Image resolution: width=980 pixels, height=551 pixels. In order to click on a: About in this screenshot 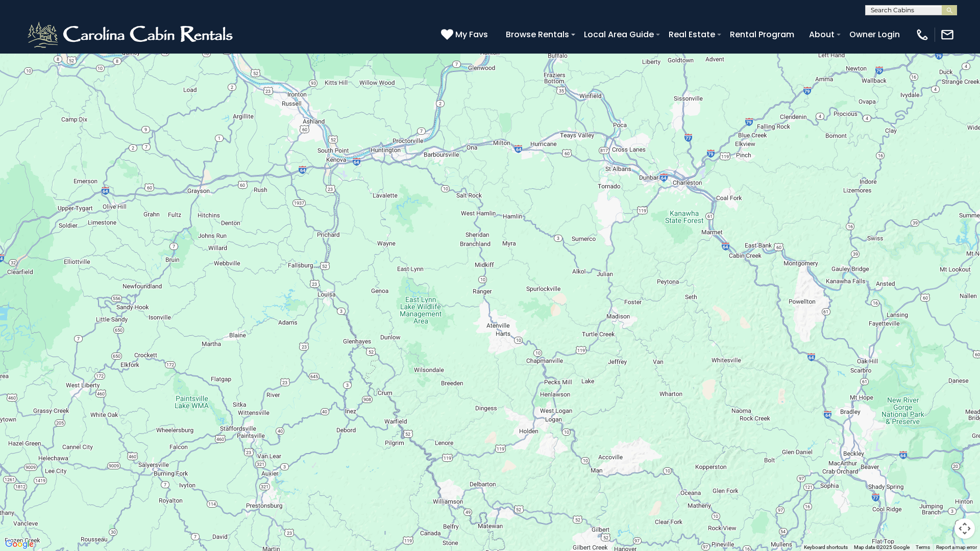, I will do `click(822, 34)`.